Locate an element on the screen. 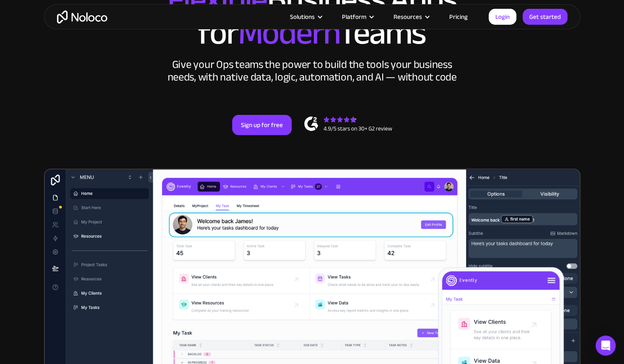 The width and height of the screenshot is (624, 364). a: home is located at coordinates (82, 17).